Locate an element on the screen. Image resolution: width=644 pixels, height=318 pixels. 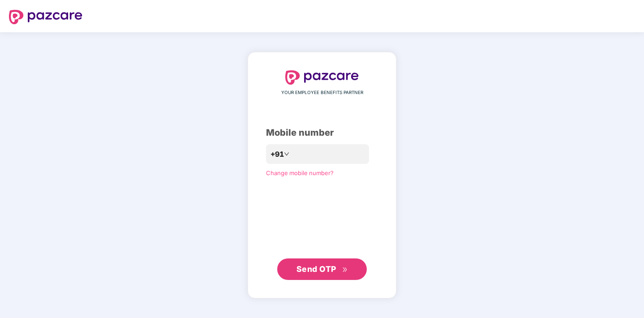
span: +91 is located at coordinates (277, 154).